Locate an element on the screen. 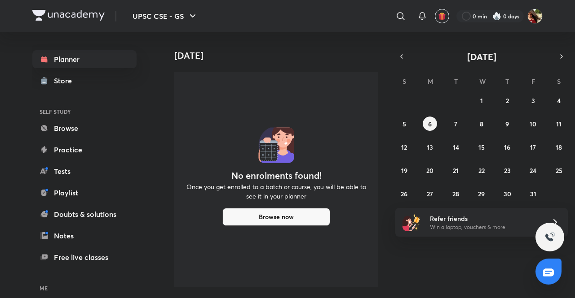 The height and width of the screenshot is (298, 575). h6: Refer friends is located at coordinates (485, 219).